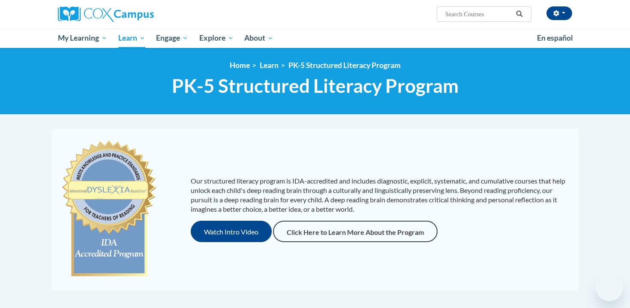  Describe the element at coordinates (315, 86) in the screenshot. I see `span: PK-5 Structured Literacy Program` at that location.